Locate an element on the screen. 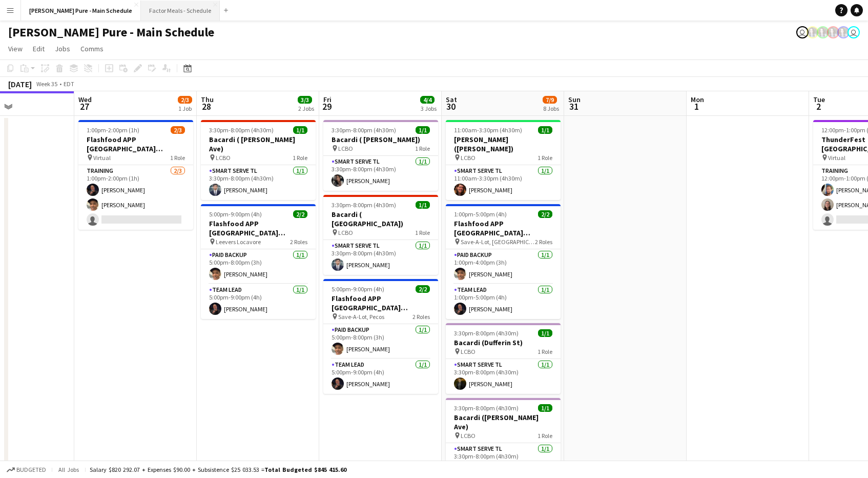 The width and height of the screenshot is (868, 478). span: 30 is located at coordinates (450, 106).